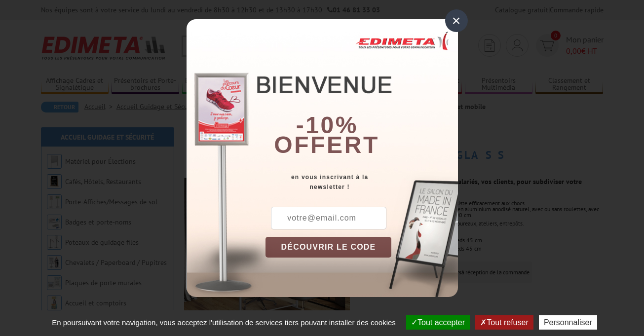 The image size is (644, 336). Describe the element at coordinates (327, 145) in the screenshot. I see `font: offert` at that location.